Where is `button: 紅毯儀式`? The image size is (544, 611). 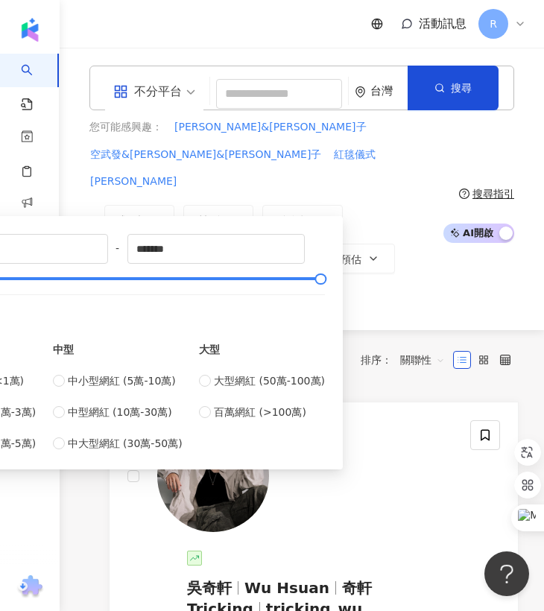 button: 紅毯儀式 is located at coordinates (355, 155).